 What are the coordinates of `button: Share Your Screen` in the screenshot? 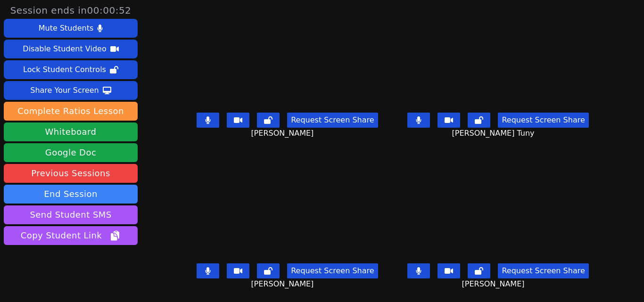 It's located at (71, 90).